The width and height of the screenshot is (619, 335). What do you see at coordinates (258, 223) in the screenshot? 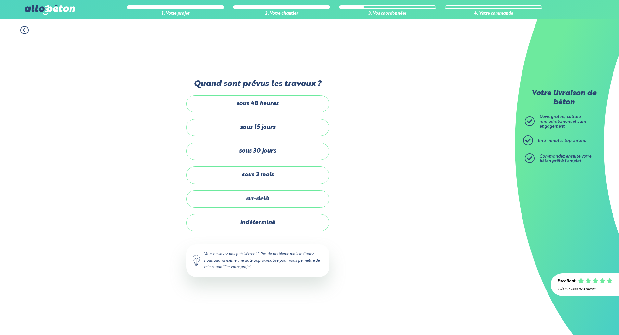
I see `label: indéterminé` at bounding box center [258, 223].